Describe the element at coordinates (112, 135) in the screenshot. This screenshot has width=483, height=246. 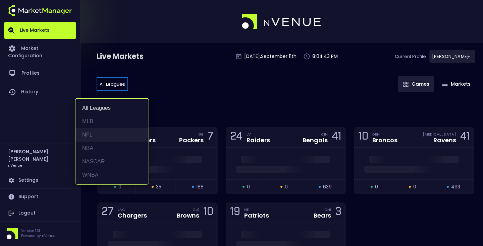
I see `li: NFL` at that location.